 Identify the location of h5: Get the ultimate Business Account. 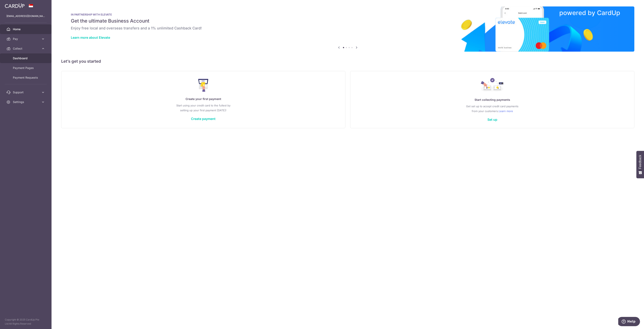
(348, 21).